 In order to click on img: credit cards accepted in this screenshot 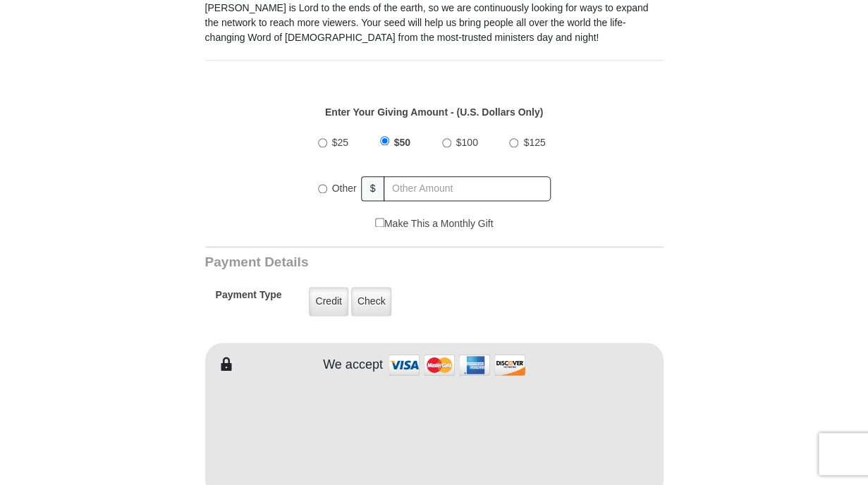, I will do `click(457, 365)`.